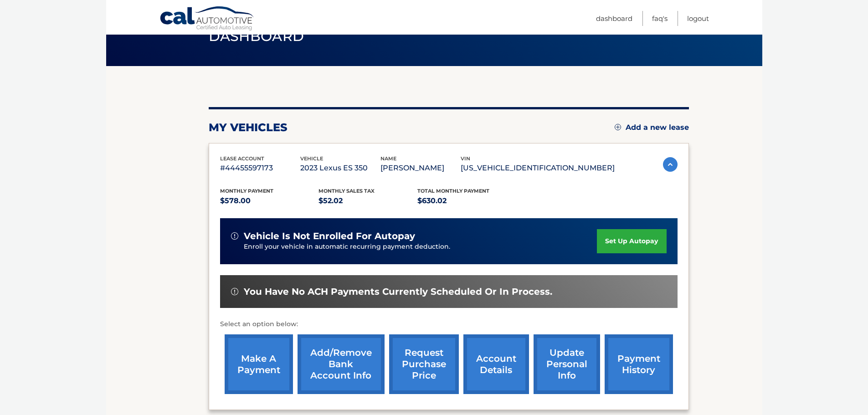 The height and width of the screenshot is (415, 868). What do you see at coordinates (247, 191) in the screenshot?
I see `span: Monthly Payment` at bounding box center [247, 191].